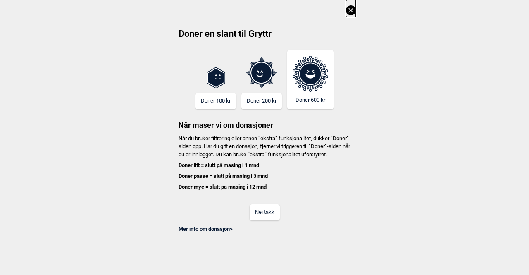 The width and height of the screenshot is (529, 275). What do you see at coordinates (264, 119) in the screenshot?
I see `h3: Når maser vi om donasjoner` at bounding box center [264, 119].